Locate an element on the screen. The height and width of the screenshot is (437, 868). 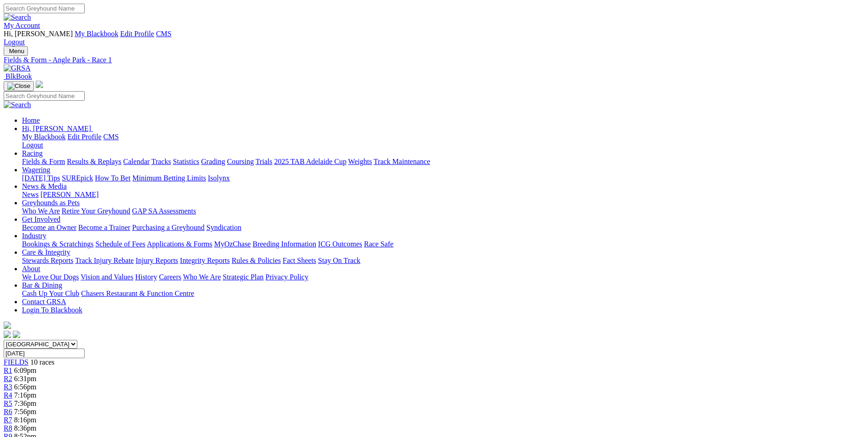
span: R8 is located at coordinates (8, 428).